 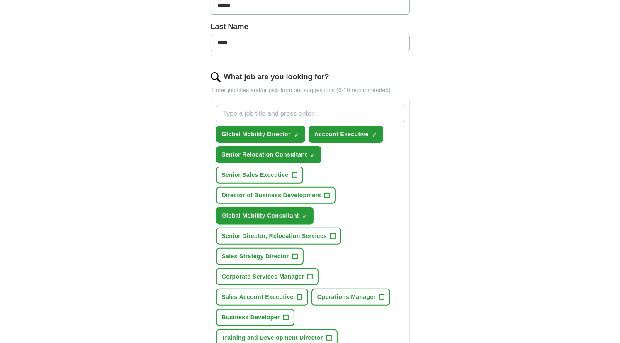 What do you see at coordinates (256, 256) in the screenshot?
I see `span: Sales Strategy Director` at bounding box center [256, 256].